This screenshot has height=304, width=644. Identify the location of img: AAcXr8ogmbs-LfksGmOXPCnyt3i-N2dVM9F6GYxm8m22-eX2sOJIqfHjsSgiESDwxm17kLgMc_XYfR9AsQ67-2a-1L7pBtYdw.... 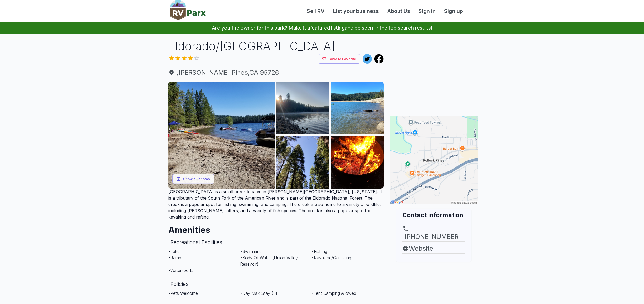
(357, 108).